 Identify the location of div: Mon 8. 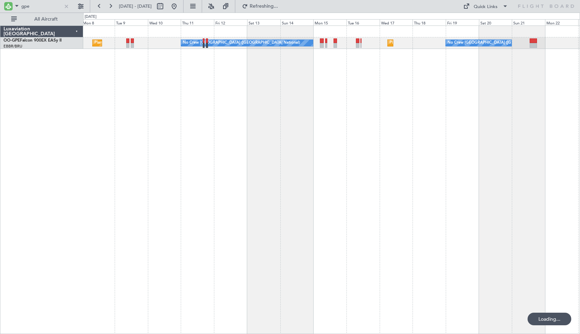
(98, 22).